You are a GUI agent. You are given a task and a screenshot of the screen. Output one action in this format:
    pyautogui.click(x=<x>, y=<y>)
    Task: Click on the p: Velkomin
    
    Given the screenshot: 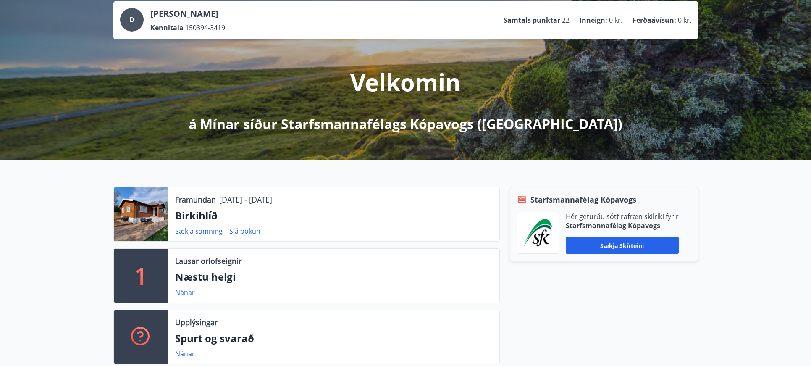 What is the action you would take?
    pyautogui.click(x=405, y=82)
    